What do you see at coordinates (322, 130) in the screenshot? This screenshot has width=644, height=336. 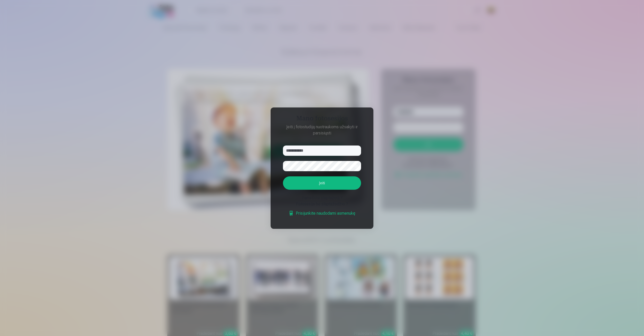 I see `p: Įeiti į fotostudiją nuotraukoms užsakyti ir parsisiųsti` at bounding box center [322, 130].